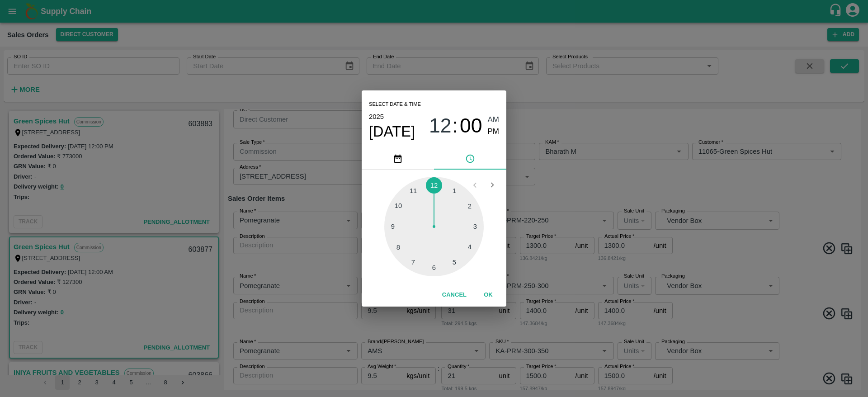  I want to click on button: PM, so click(494, 132).